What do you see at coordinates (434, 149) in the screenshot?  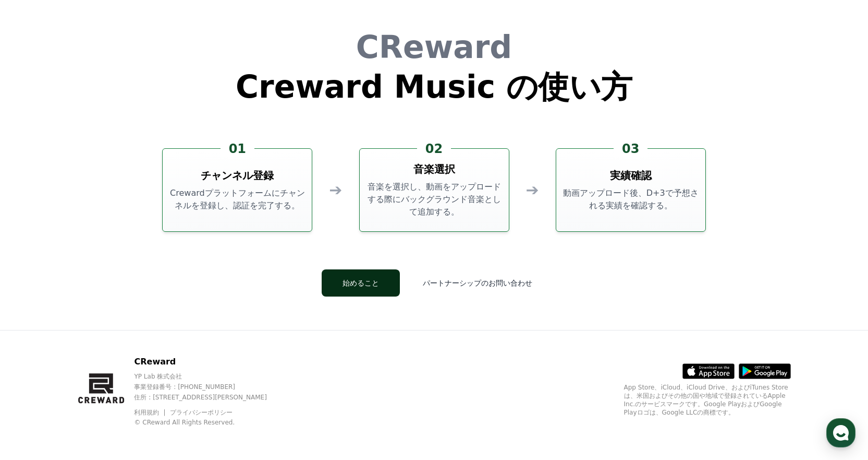 I see `div: 02` at bounding box center [434, 149].